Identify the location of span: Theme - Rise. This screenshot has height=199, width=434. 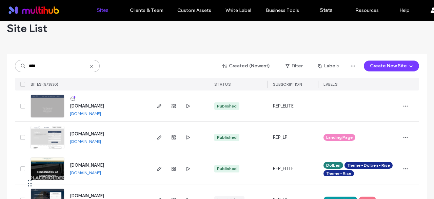
(339, 173).